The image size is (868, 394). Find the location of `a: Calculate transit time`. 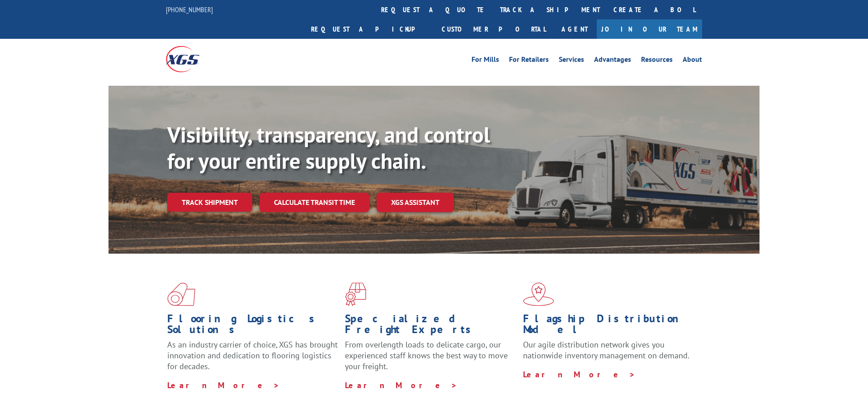

a: Calculate transit time is located at coordinates (314, 202).